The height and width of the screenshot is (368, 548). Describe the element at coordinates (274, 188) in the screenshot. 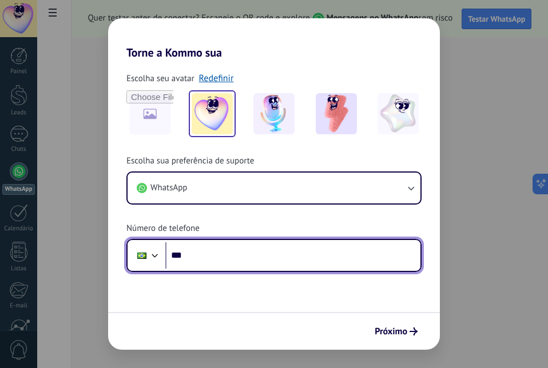

I see `button: WhatsApp` at that location.